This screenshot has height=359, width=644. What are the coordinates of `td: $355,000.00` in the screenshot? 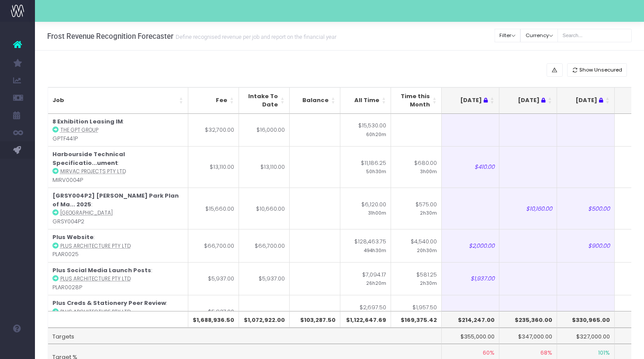 It's located at (471, 336).